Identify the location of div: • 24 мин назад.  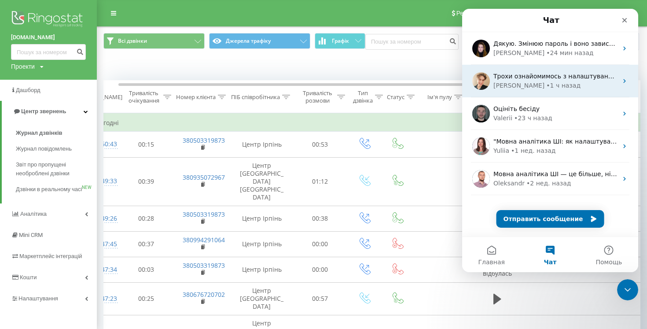
(107, 44).